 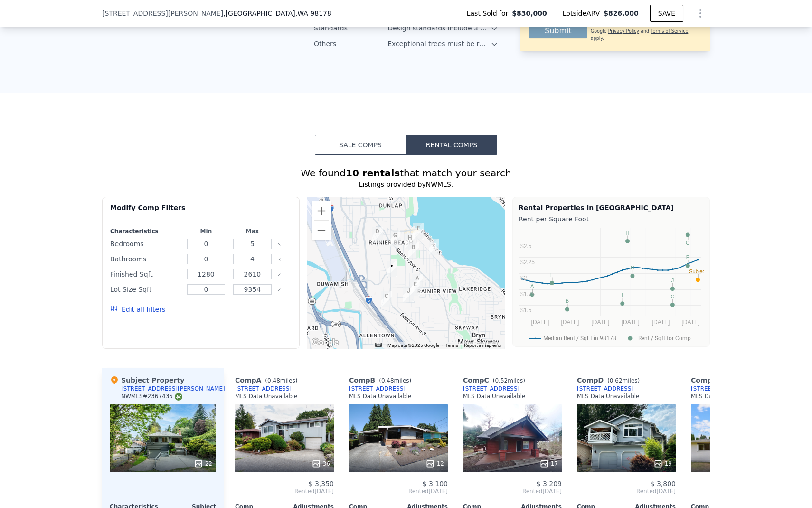 I want to click on button: Edit all filters, so click(x=138, y=309).